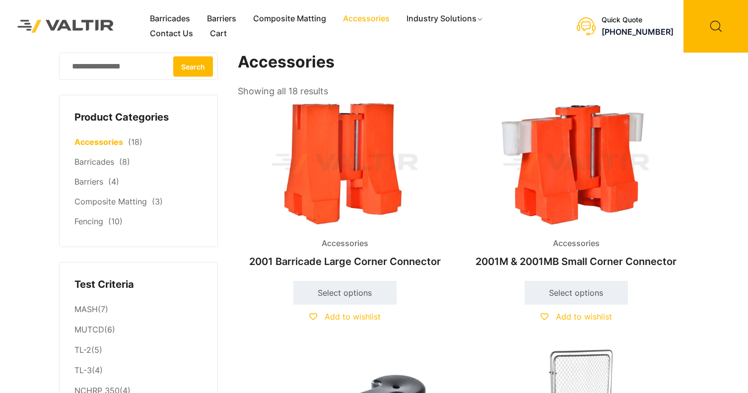 The height and width of the screenshot is (393, 748). What do you see at coordinates (444, 19) in the screenshot?
I see `a: Industry Solutions` at bounding box center [444, 19].